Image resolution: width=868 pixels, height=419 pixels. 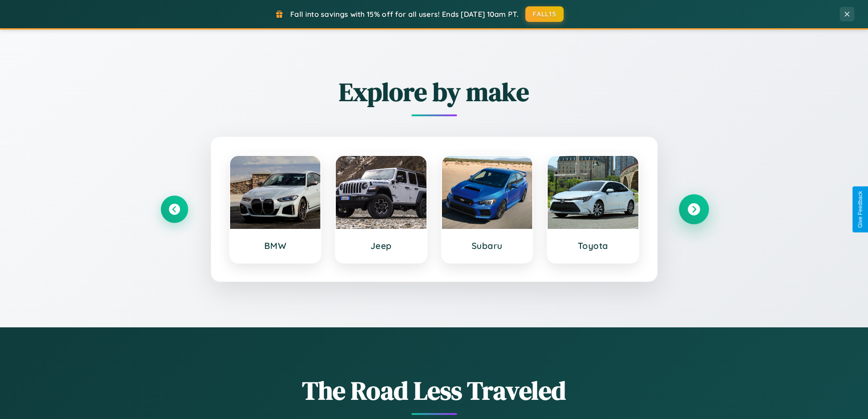 What do you see at coordinates (434, 391) in the screenshot?
I see `h1: The Road Less Traveled` at bounding box center [434, 391].